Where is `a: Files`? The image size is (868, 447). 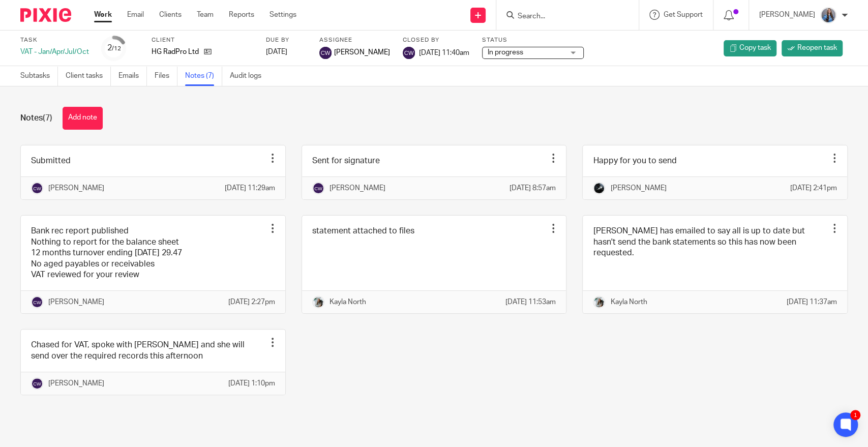
a: Files is located at coordinates (166, 75).